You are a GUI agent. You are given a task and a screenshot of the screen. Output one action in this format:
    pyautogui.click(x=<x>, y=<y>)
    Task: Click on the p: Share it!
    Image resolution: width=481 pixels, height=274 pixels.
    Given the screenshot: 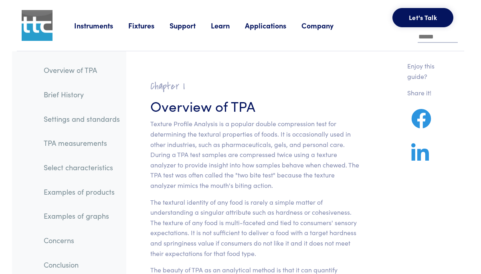 What is the action you would take?
    pyautogui.click(x=426, y=93)
    